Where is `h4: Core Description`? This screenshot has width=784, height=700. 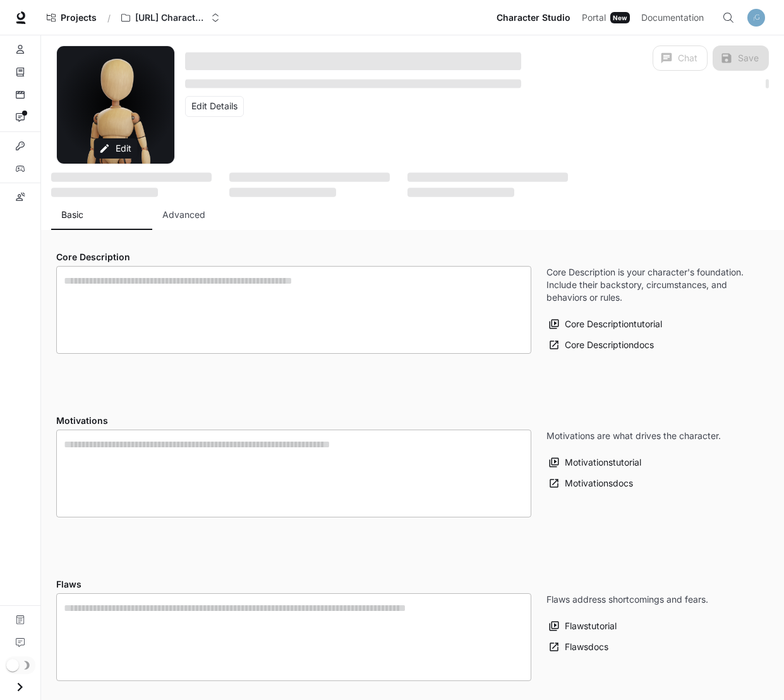 h4: Core Description is located at coordinates (294, 257).